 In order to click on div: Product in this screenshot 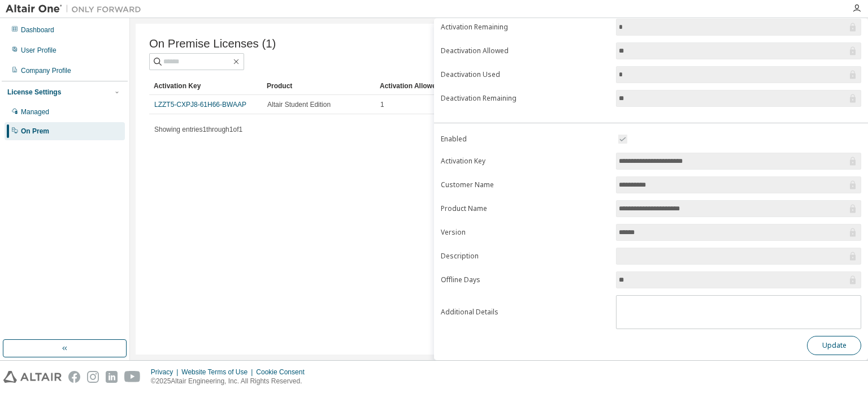, I will do `click(319, 86)`.